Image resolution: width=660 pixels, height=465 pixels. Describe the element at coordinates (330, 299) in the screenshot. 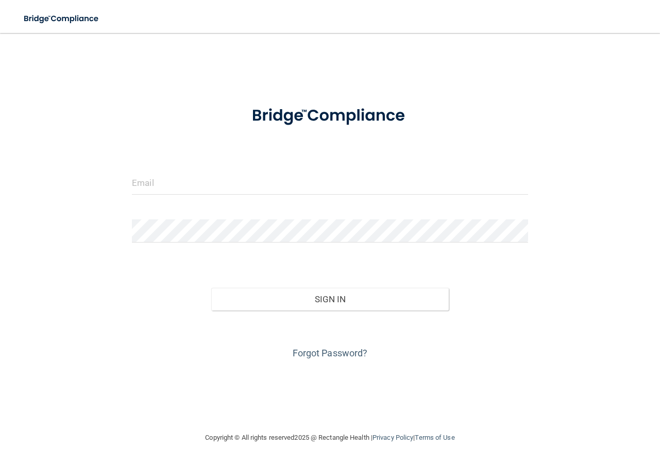

I see `button: Sign In` at that location.